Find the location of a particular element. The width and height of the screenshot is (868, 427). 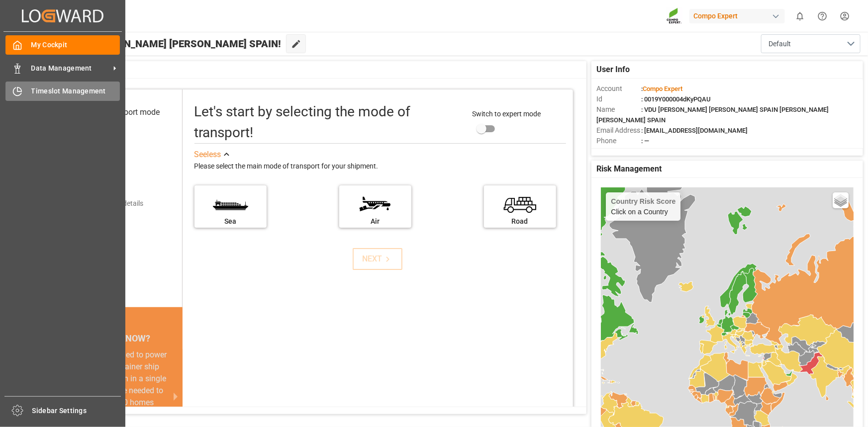

div: Air is located at coordinates (375, 221).